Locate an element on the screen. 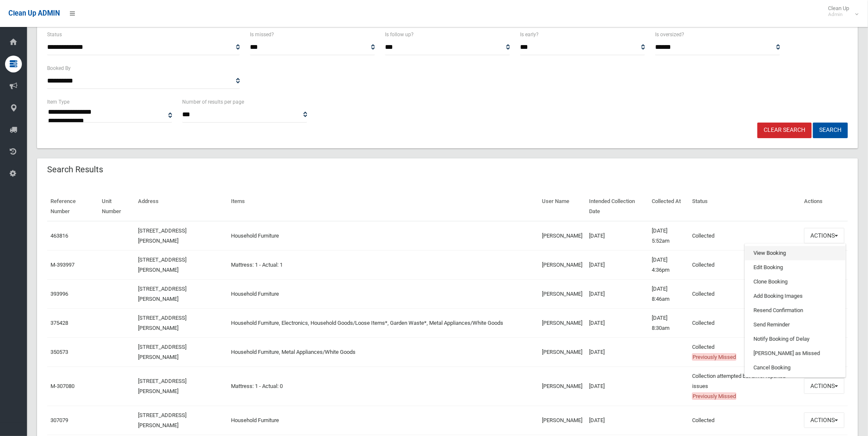  button: Search is located at coordinates (830, 130).